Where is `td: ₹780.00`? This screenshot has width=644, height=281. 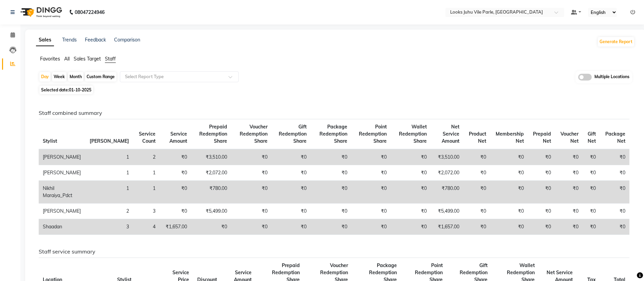
td: ₹780.00 is located at coordinates (211, 192).